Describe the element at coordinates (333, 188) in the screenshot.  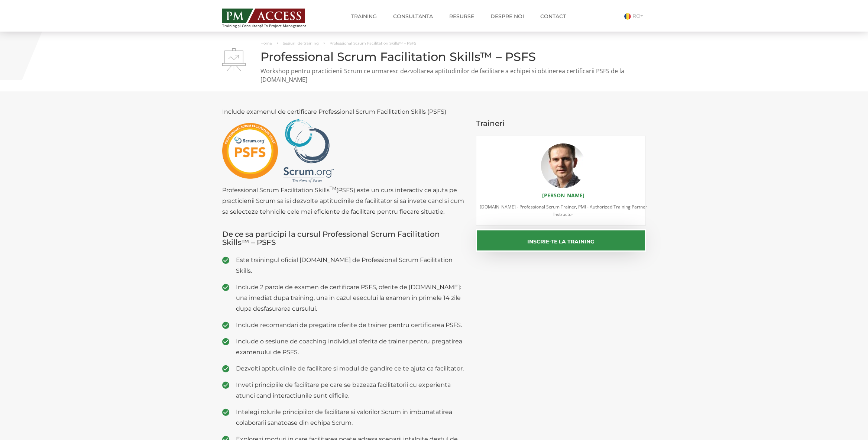
I see `sup: TM` at that location.